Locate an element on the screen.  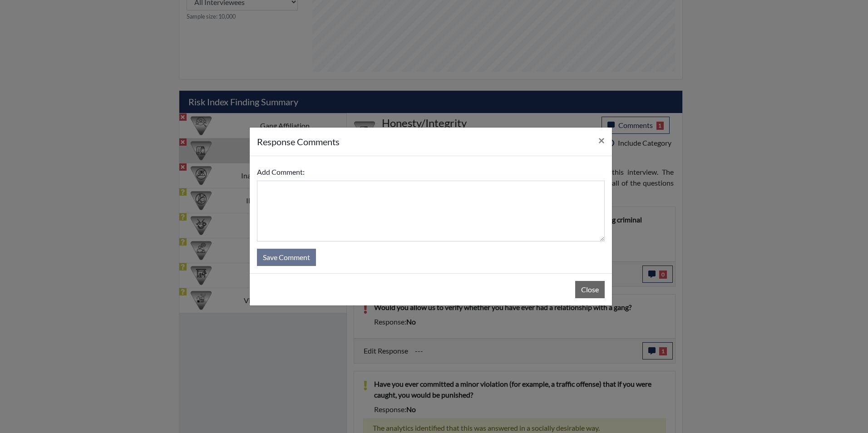
button: Save Comment is located at coordinates (286, 257).